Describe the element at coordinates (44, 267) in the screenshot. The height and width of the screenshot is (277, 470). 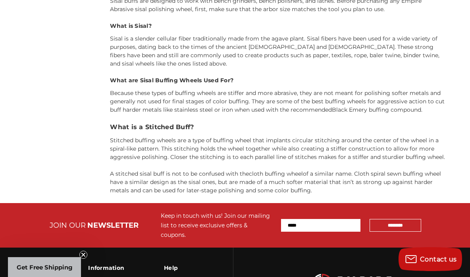
I see `div: Get Free ShippingClose teaser` at that location.